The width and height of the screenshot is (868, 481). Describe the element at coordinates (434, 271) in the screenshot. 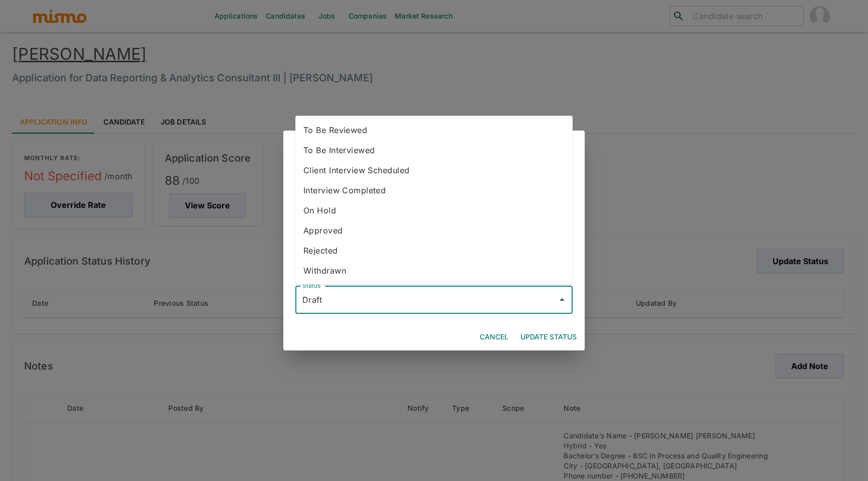

I see `li: Withdrawn` at that location.